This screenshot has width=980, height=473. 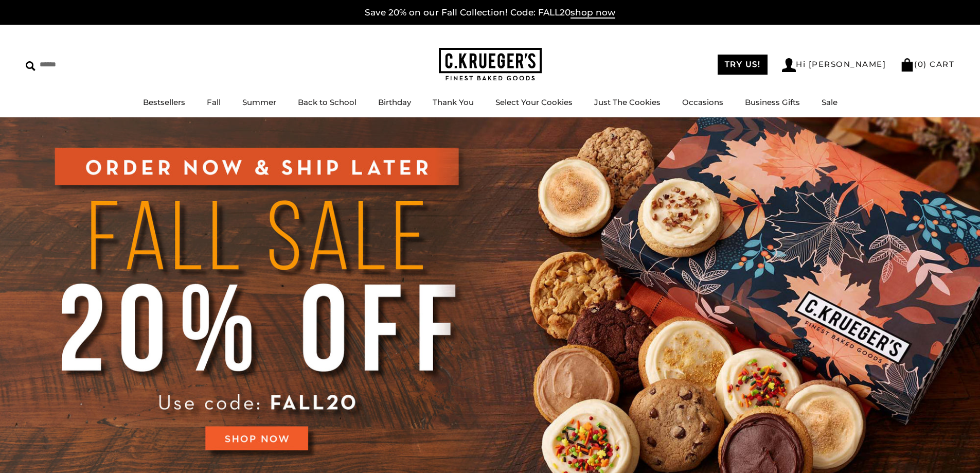 I want to click on span: shop now, so click(x=593, y=13).